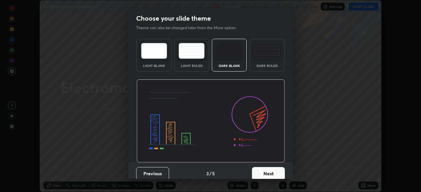  I want to click on p: Theme can also be changed later from the More option, so click(190, 28).